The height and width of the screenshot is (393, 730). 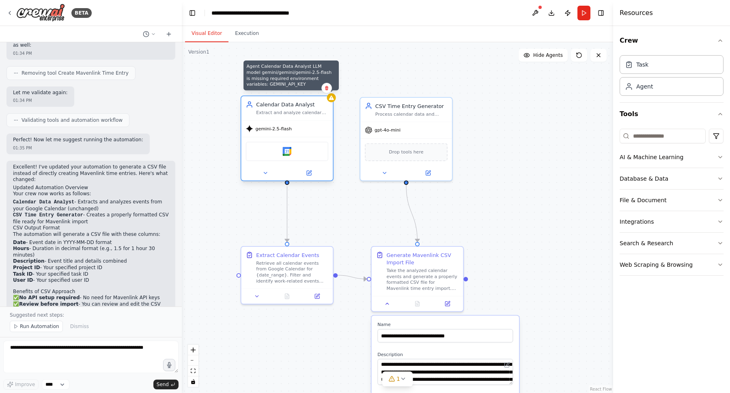 What do you see at coordinates (193, 360) in the screenshot?
I see `button: zoom out` at bounding box center [193, 360].